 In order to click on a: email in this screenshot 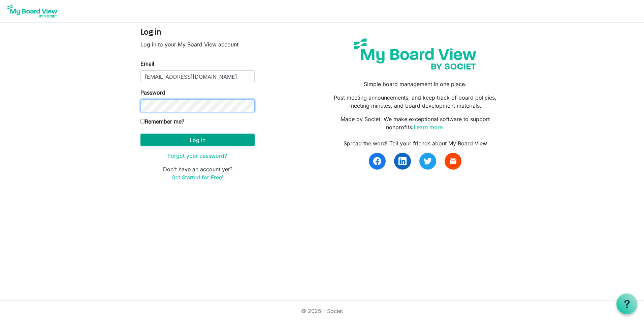, I will do `click(453, 161)`.